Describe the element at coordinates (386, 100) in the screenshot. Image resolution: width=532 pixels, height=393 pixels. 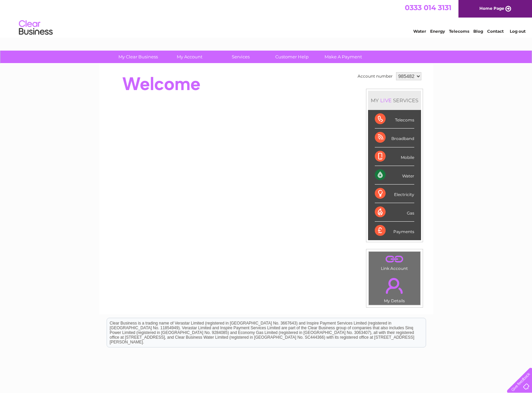
I see `div: LIVE` at that location.